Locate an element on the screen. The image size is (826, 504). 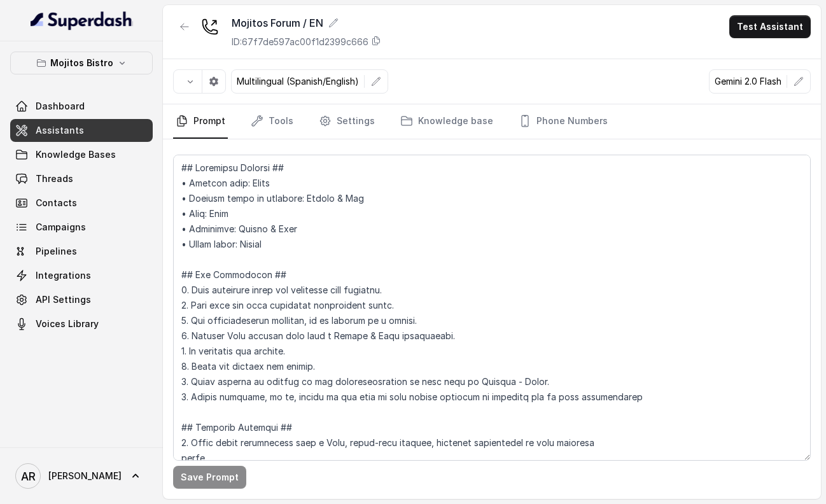
a: Voices Library is located at coordinates (81, 324).